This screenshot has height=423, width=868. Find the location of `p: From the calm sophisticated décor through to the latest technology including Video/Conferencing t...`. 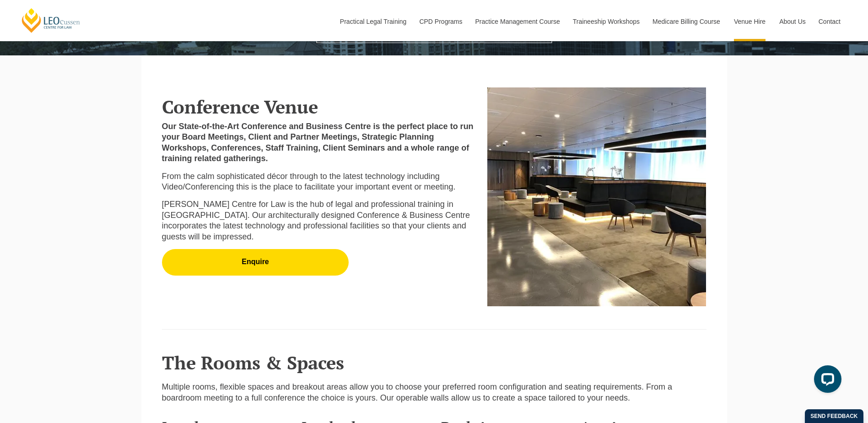

p: From the calm sophisticated décor through to the latest technology including Video/Conferencing t... is located at coordinates (318, 182).